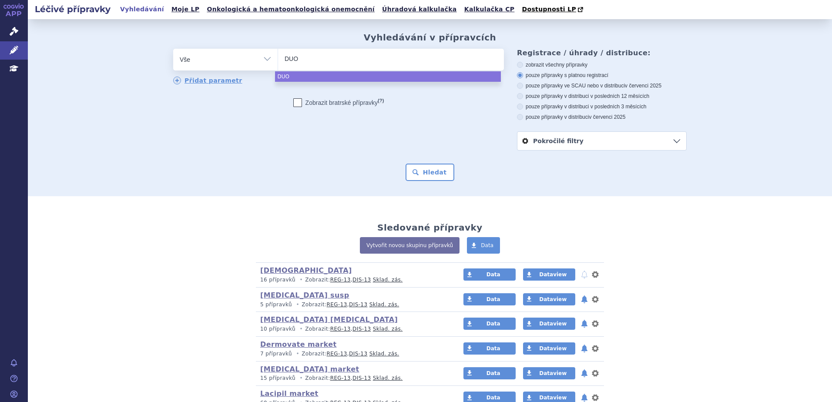 Image resolution: width=832 pixels, height=402 pixels. Describe the element at coordinates (409, 245) in the screenshot. I see `a: Vytvořit novou skupinu přípravků` at that location.